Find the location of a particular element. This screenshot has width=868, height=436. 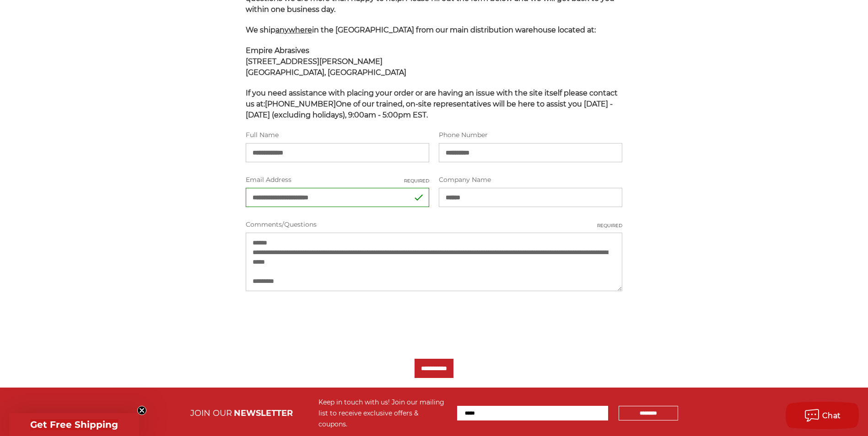

label: Full Name is located at coordinates (337, 135).